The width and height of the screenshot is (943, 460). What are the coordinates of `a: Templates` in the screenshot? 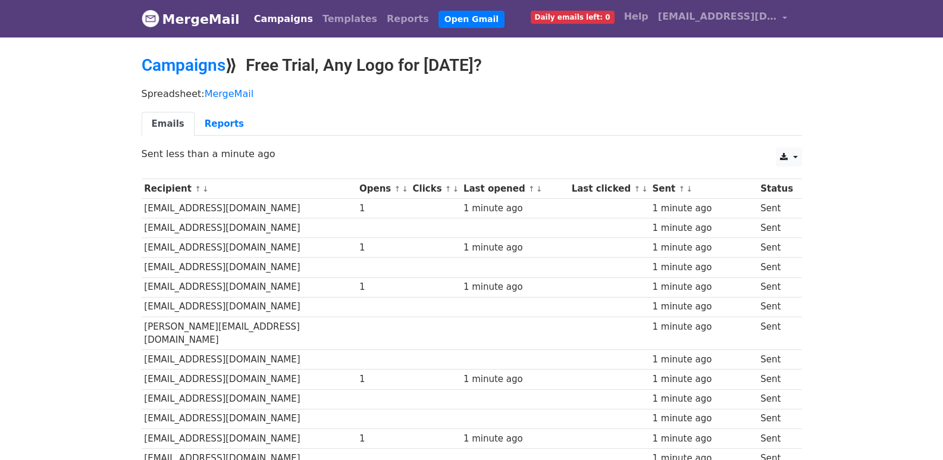 It's located at (350, 19).